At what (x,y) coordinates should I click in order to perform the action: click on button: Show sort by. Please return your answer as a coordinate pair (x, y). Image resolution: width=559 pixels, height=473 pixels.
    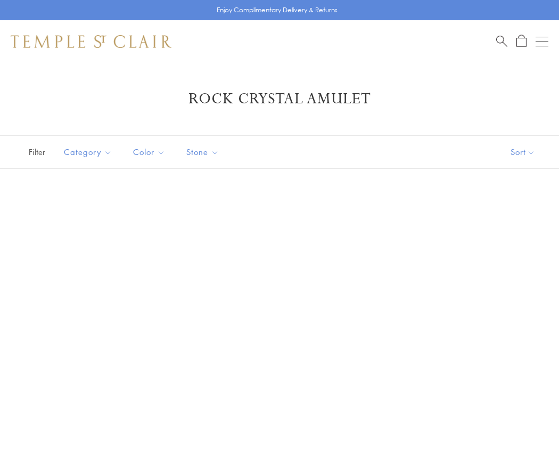
    Looking at the image, I should click on (523, 152).